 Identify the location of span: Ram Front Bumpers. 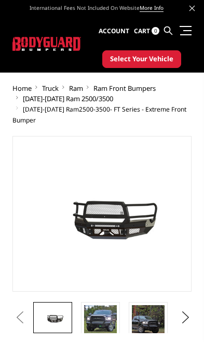
(124, 88).